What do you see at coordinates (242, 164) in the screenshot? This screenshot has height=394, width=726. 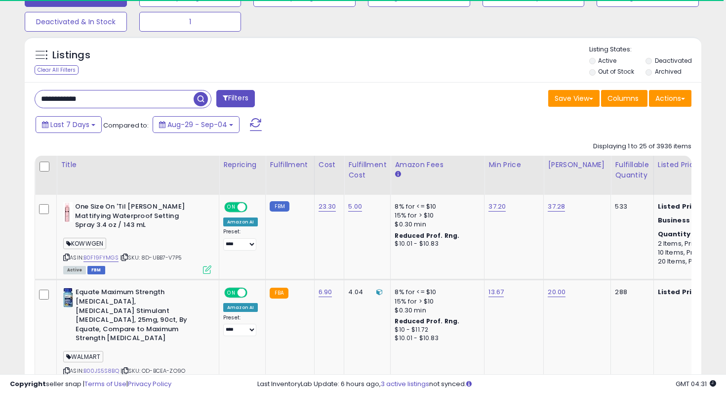 I see `div: Repricing` at bounding box center [242, 164].